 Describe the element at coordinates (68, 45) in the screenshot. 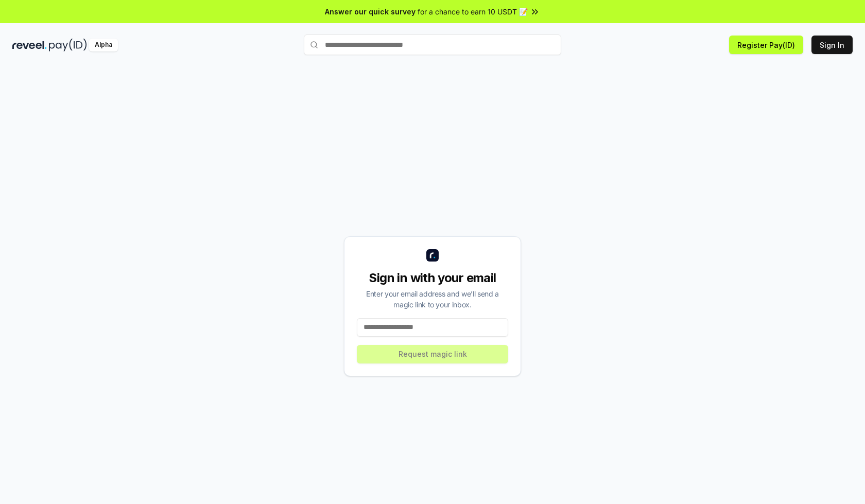

I see `img: pay_id` at that location.